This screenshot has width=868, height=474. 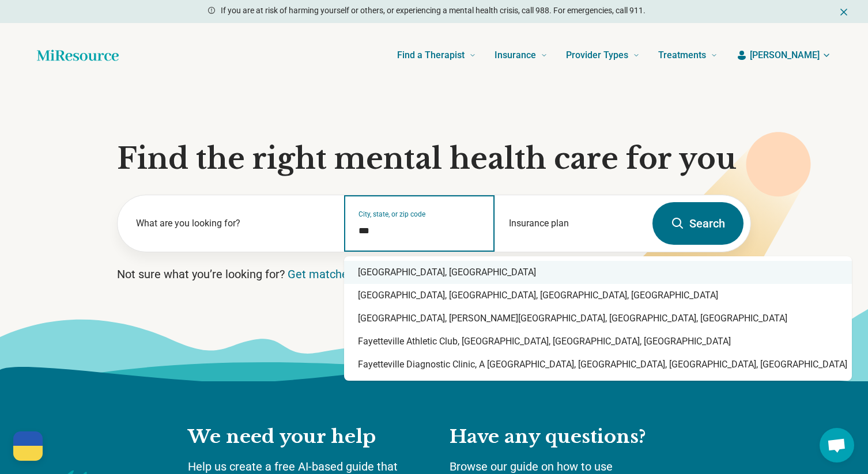 What do you see at coordinates (844, 11) in the screenshot?
I see `button: Dismiss` at bounding box center [844, 11].